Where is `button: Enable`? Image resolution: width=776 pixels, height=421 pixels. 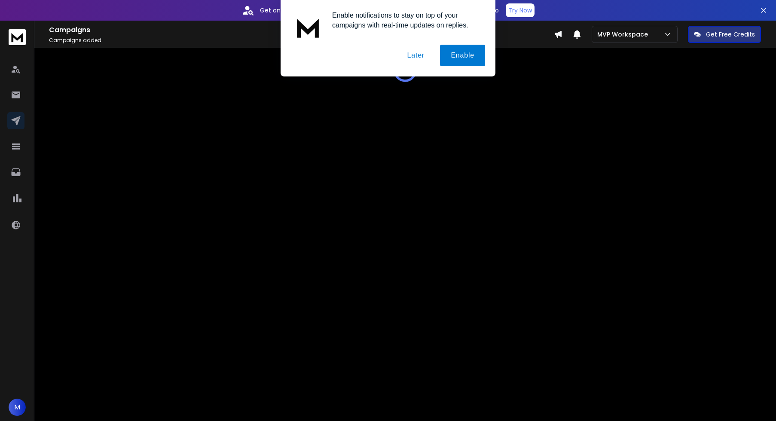 button: Enable is located at coordinates (462, 55).